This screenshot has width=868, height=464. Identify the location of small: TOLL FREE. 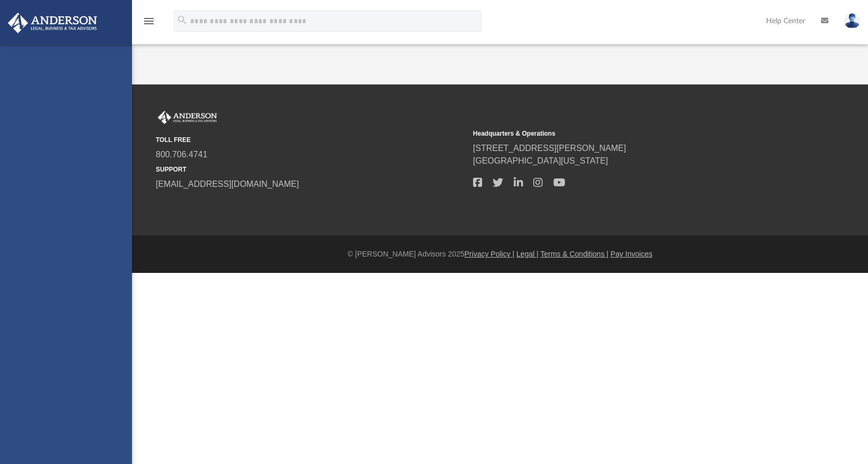
(310, 140).